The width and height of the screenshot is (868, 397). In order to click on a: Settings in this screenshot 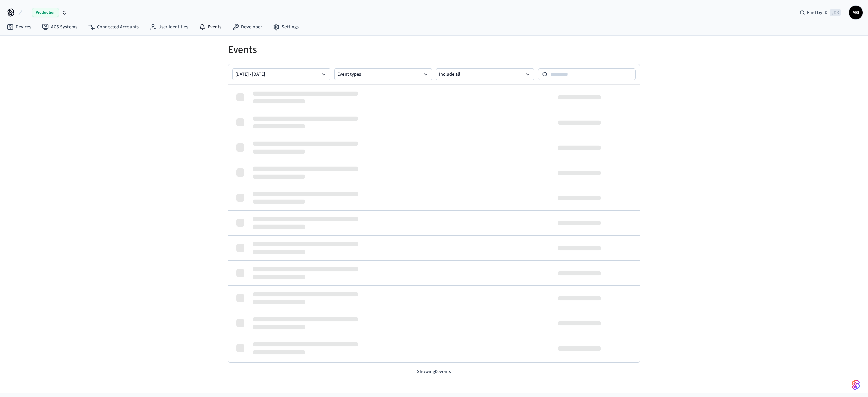, I will do `click(286, 27)`.